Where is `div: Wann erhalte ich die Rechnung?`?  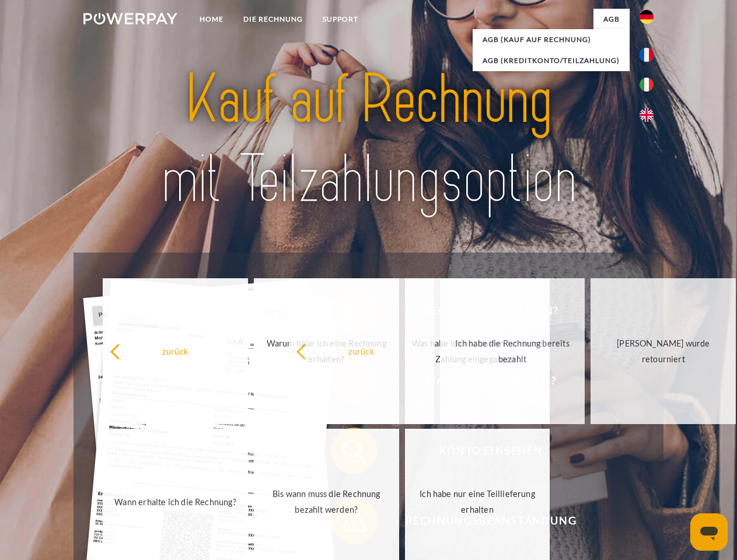 div: Wann erhalte ich die Rechnung? is located at coordinates (175, 501).